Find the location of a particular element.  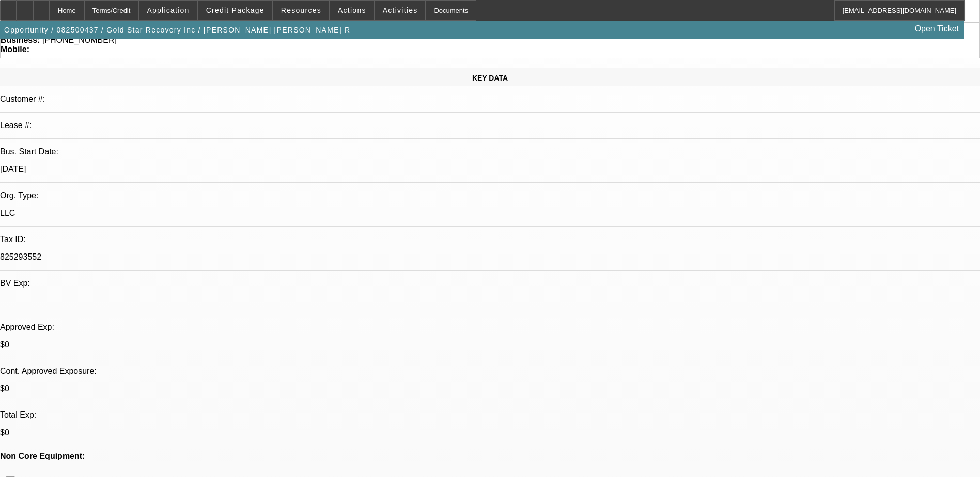

span: Activities is located at coordinates (401, 10).